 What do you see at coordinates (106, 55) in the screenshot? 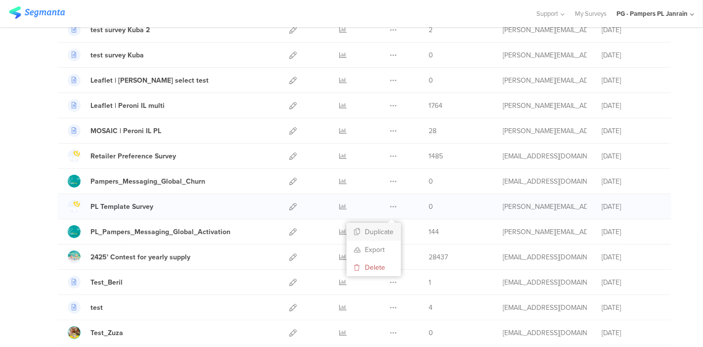
I see `a: test survey Kuba` at bounding box center [106, 55].